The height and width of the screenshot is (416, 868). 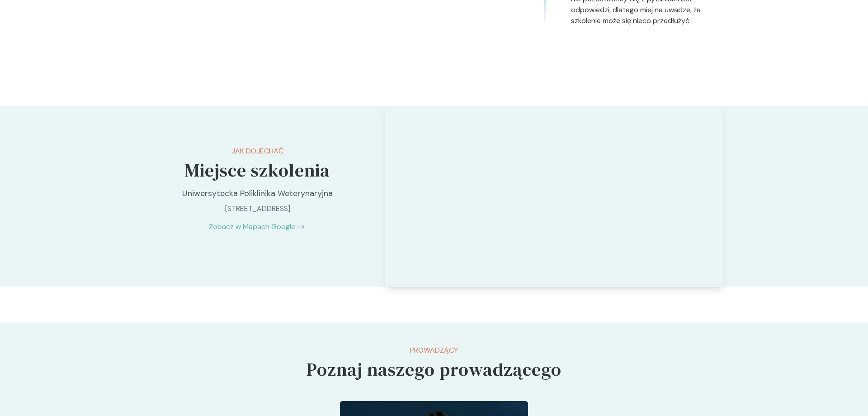 I want to click on h5: Miejsce szkolenia, so click(x=257, y=170).